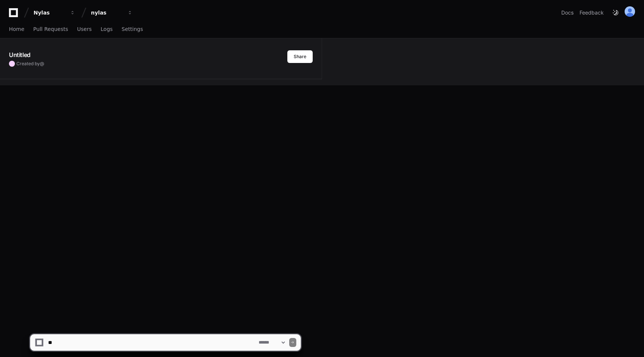 The width and height of the screenshot is (644, 357). Describe the element at coordinates (54, 13) in the screenshot. I see `button: Nylas` at that location.